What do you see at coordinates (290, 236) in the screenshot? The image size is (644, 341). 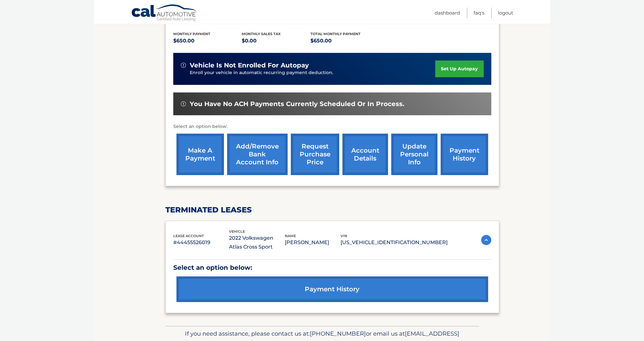 I see `span: name` at bounding box center [290, 236].